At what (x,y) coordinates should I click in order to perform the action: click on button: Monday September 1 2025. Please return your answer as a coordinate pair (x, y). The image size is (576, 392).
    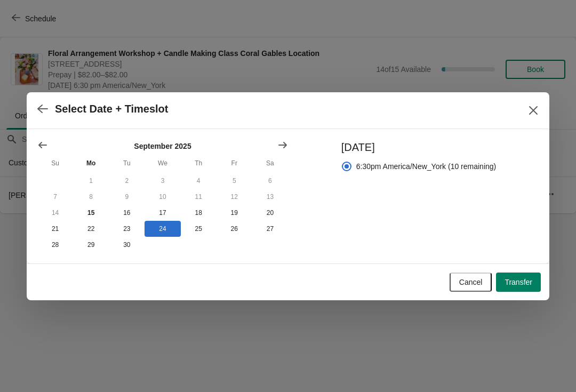
    Looking at the image, I should click on (91, 181).